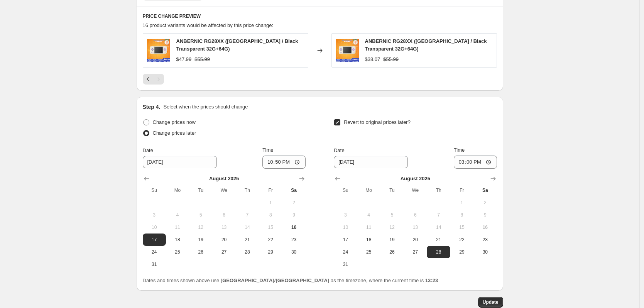 This screenshot has height=308, width=644. I want to click on button: Saturday August 9 2025, so click(294, 215).